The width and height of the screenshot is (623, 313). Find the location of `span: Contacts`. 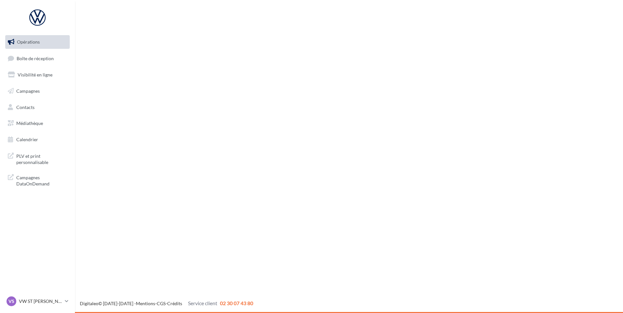

span: Contacts is located at coordinates (25, 107).